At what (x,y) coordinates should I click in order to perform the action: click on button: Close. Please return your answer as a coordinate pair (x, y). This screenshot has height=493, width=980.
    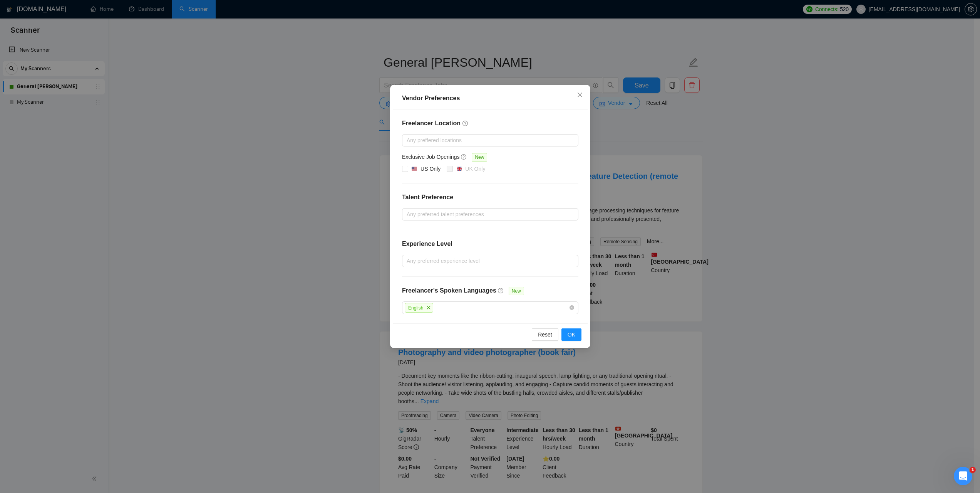
    Looking at the image, I should click on (580, 95).